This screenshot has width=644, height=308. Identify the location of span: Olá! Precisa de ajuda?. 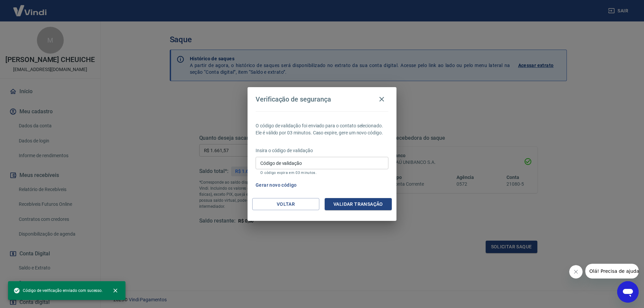
(30, 7).